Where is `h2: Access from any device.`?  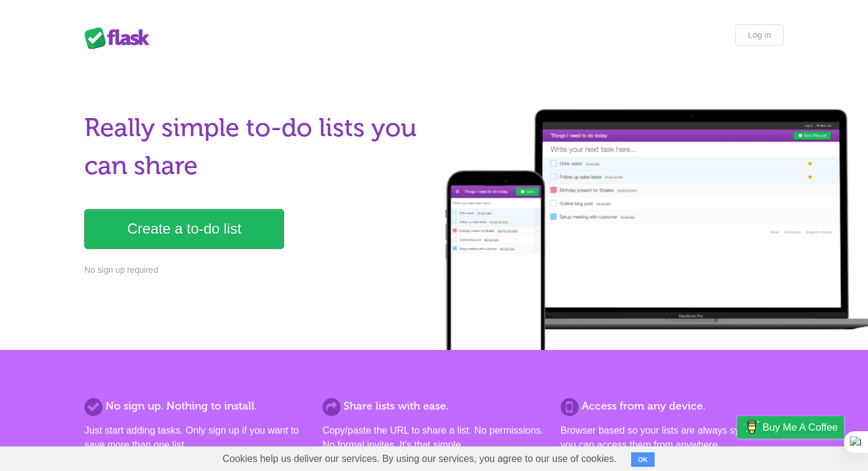 h2: Access from any device. is located at coordinates (672, 406).